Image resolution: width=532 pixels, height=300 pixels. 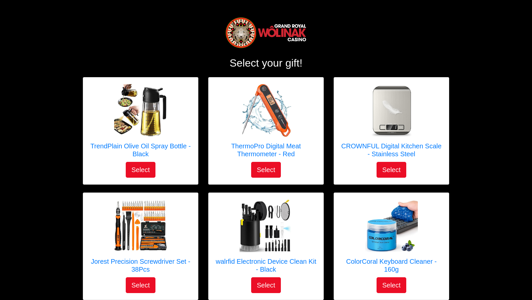 What do you see at coordinates (266, 33) in the screenshot?
I see `img: Logo` at bounding box center [266, 33].